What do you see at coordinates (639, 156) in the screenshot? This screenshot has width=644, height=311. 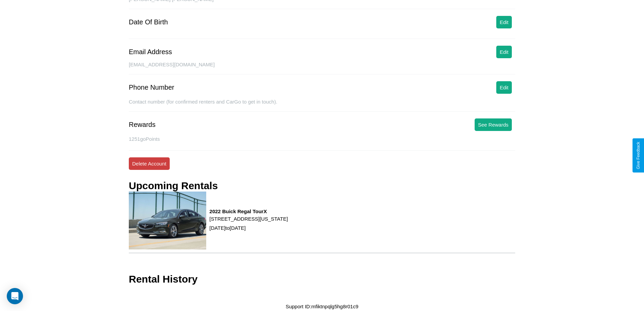 I see `div: Give Feedback` at bounding box center [639, 156].